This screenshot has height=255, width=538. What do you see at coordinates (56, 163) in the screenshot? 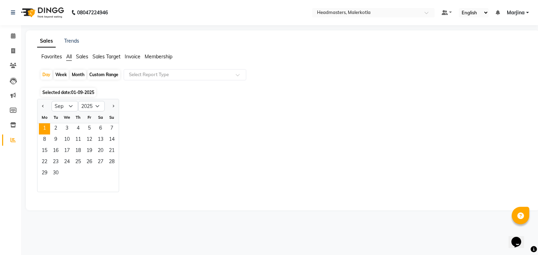
I see `span: 23` at bounding box center [56, 163].